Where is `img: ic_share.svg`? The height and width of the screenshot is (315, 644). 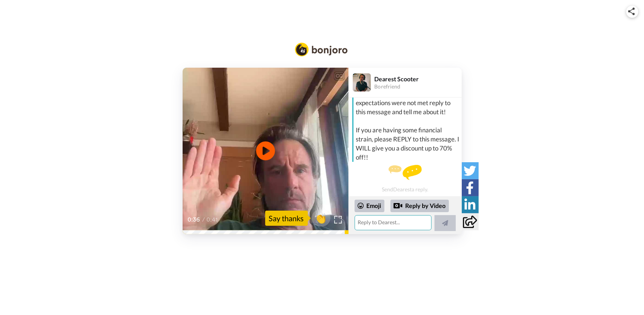 img: ic_share.svg is located at coordinates (632, 11).